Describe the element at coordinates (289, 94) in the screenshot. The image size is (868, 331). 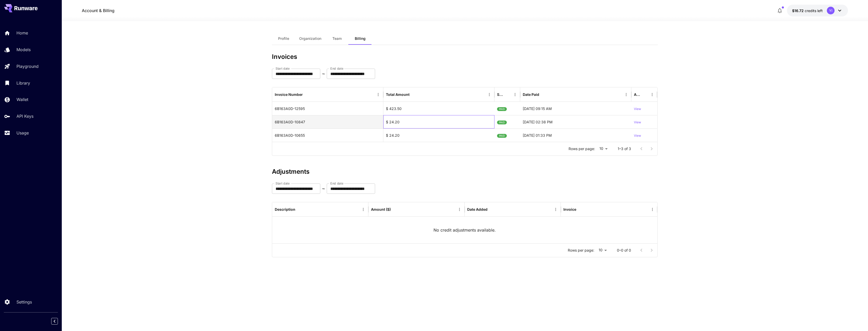
I see `div: Invoice Number` at that location.